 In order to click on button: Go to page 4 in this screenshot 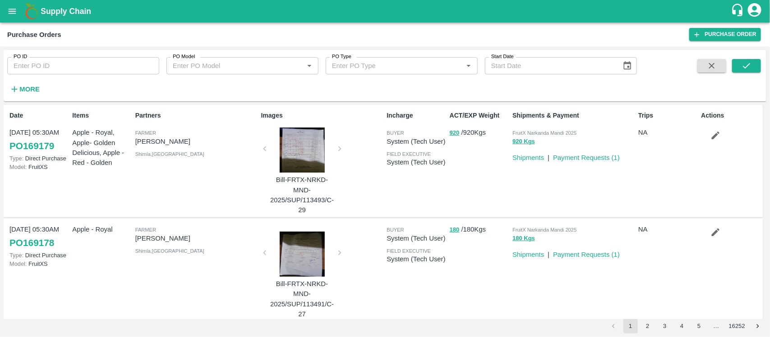, I will do `click(682, 327)`.